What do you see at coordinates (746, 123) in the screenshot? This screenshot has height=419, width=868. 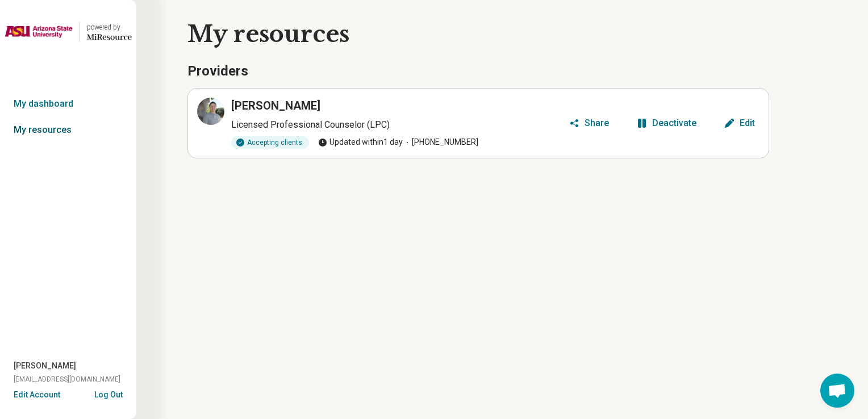 I see `div: Edit` at bounding box center [746, 123].